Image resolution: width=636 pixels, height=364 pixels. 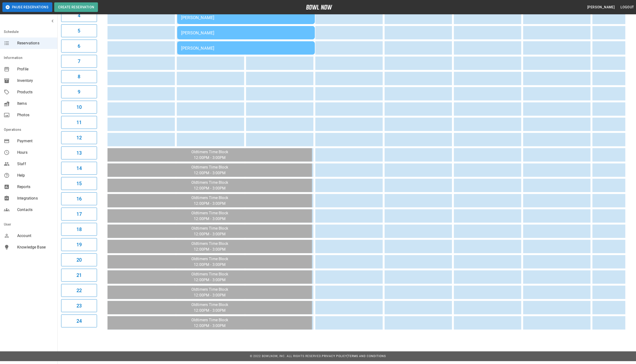 What do you see at coordinates (27, 7) in the screenshot?
I see `button: Pause Reservations` at bounding box center [27, 7].